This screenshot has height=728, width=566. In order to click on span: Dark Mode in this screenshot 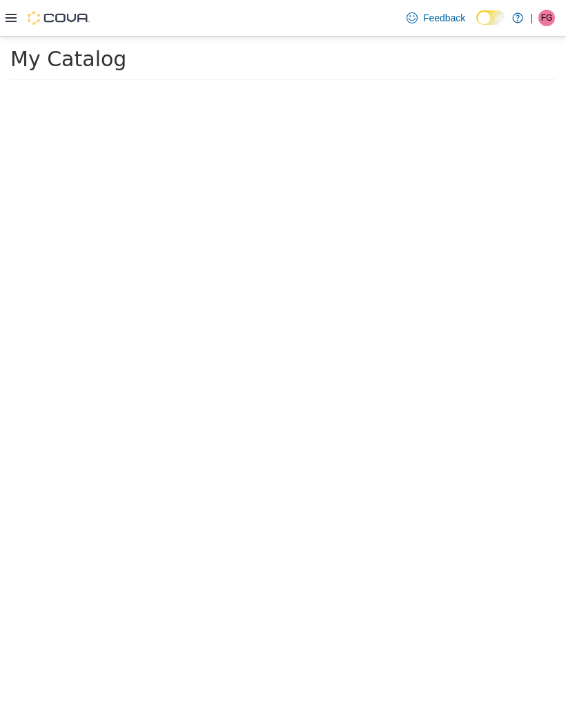, I will do `click(476, 25)`.